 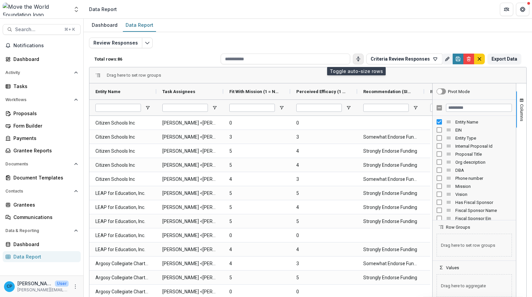 I want to click on span: Internal Proposal Id, so click(x=483, y=146).